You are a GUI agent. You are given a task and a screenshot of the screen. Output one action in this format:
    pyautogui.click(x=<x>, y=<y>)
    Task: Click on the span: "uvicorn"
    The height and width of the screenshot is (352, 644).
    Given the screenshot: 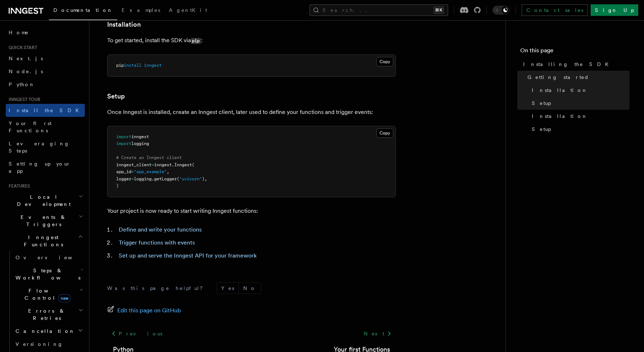 What is the action you would take?
    pyautogui.click(x=190, y=179)
    